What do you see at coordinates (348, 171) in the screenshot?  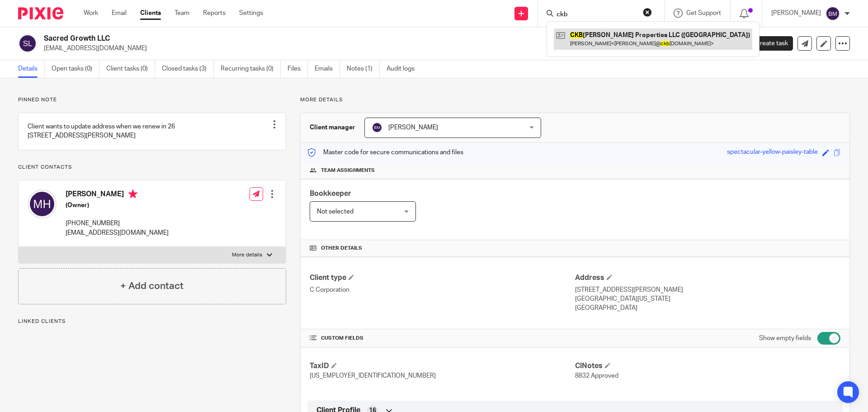 I see `span: Team assignments` at bounding box center [348, 171].